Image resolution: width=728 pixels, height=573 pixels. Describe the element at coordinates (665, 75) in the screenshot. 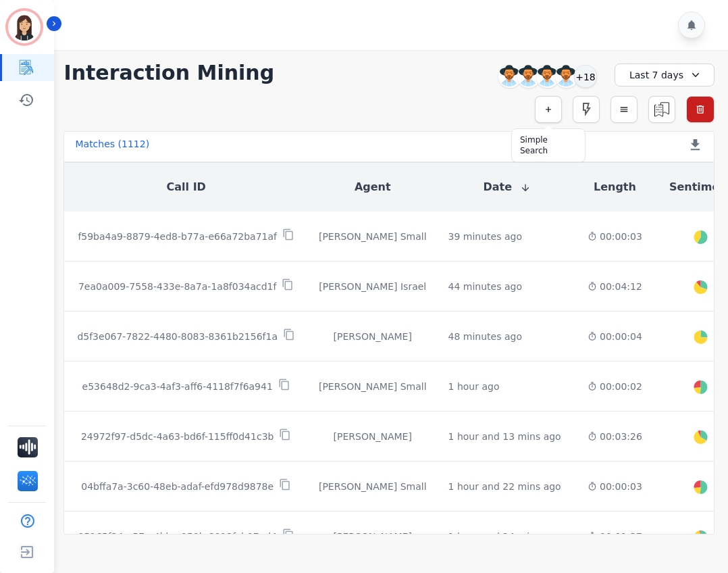

I see `div: Last 7 days` at that location.